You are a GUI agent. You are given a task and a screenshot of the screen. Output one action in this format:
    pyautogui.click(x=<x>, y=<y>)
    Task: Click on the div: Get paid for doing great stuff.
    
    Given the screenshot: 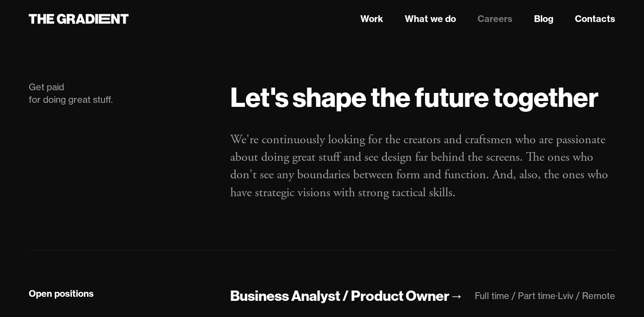 What is the action you would take?
    pyautogui.click(x=120, y=93)
    